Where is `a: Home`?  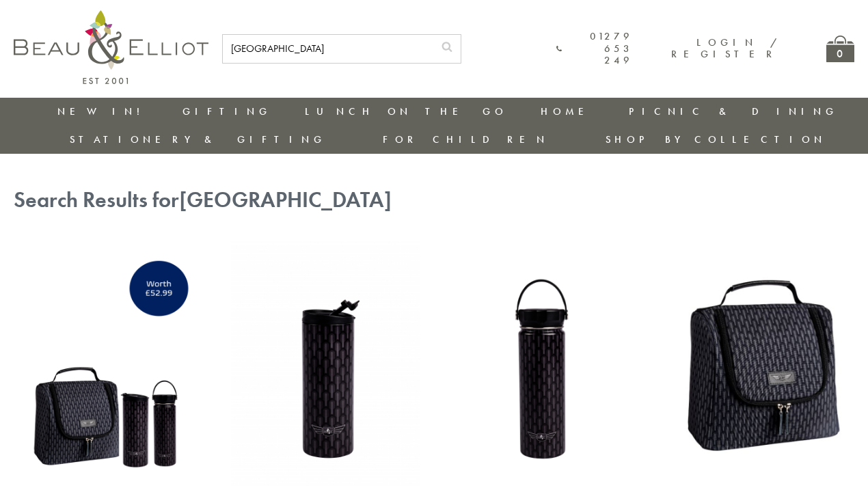 a: Home is located at coordinates (568, 111).